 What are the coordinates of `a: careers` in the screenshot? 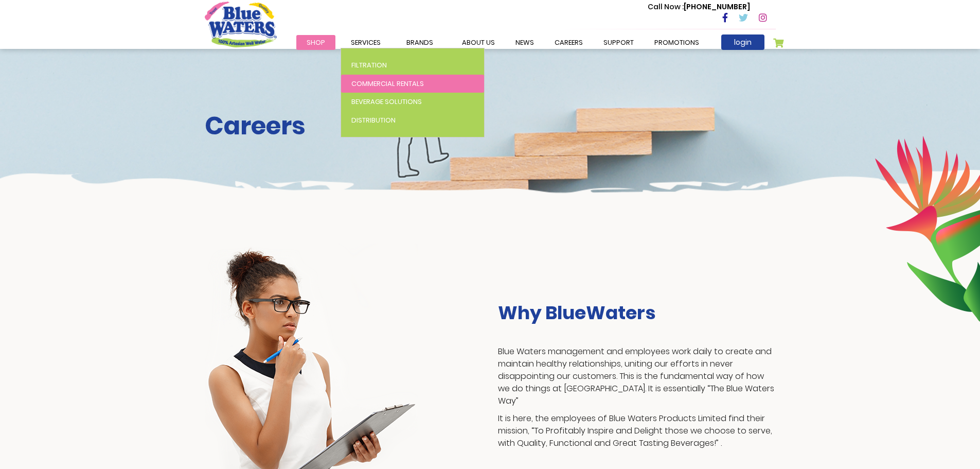 It's located at (568, 43).